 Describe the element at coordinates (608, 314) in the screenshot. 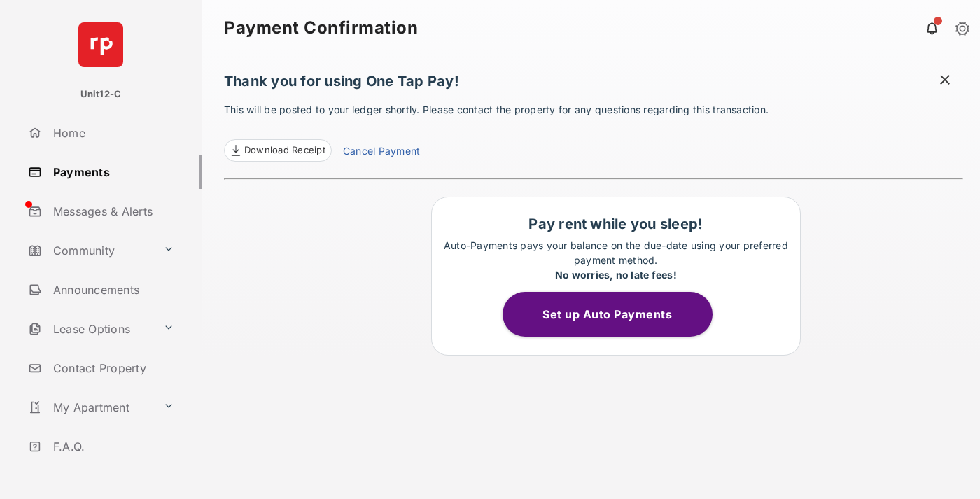

I see `button: Set up Auto Payments` at that location.